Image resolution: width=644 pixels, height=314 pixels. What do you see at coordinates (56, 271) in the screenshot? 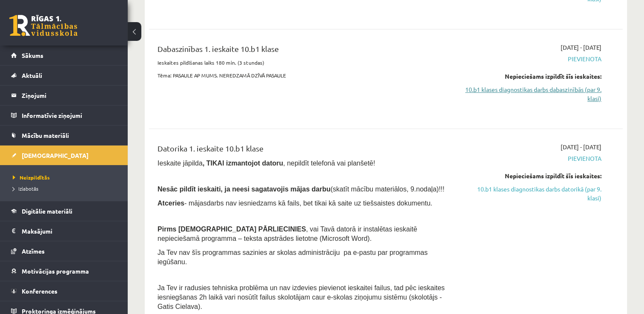
I see `span: Motivācijas programma` at bounding box center [56, 271].